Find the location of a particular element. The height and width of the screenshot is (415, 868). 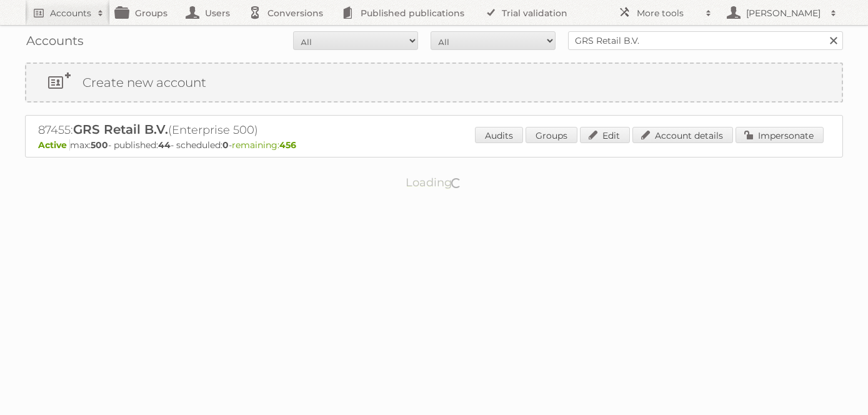

p: max: - published: - scheduled: - is located at coordinates (433, 145).